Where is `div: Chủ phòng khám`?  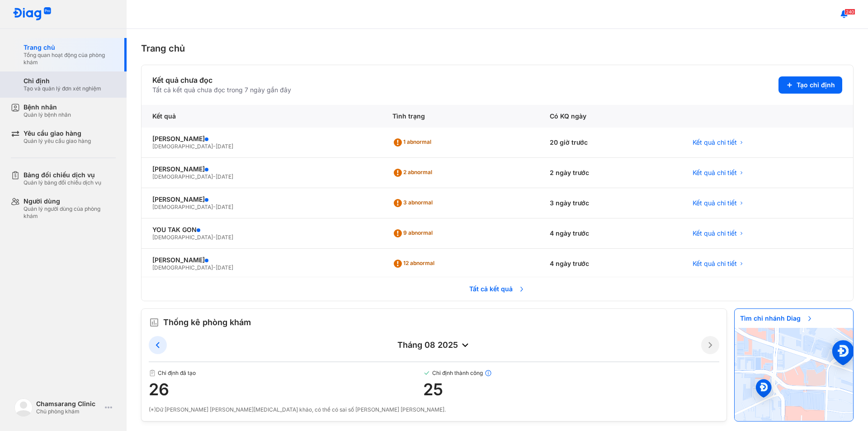 div: Chủ phòng khám is located at coordinates (68, 412).